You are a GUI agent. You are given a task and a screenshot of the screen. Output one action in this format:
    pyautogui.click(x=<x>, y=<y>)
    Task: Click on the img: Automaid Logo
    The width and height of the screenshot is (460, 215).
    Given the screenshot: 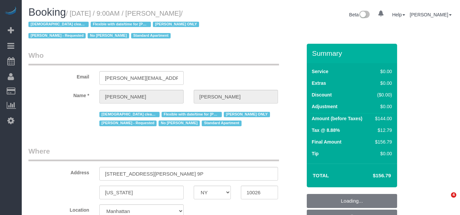 What is the action you would take?
    pyautogui.click(x=11, y=11)
    